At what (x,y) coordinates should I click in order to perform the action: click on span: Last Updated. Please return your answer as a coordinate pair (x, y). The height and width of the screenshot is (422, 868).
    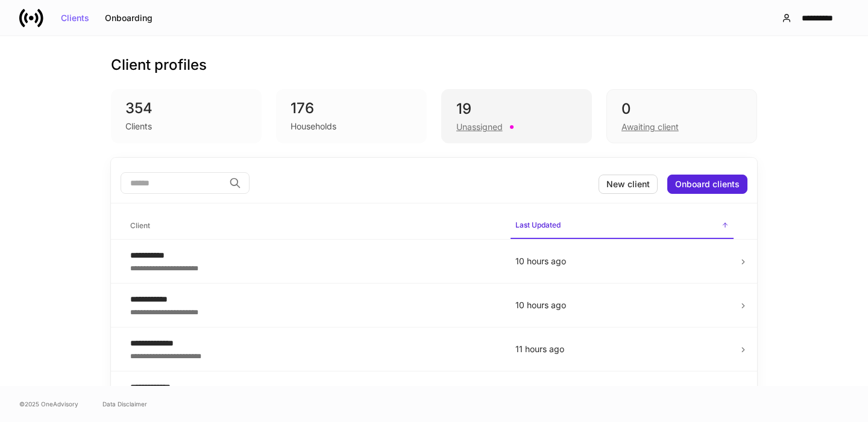
    Looking at the image, I should click on (622, 226).